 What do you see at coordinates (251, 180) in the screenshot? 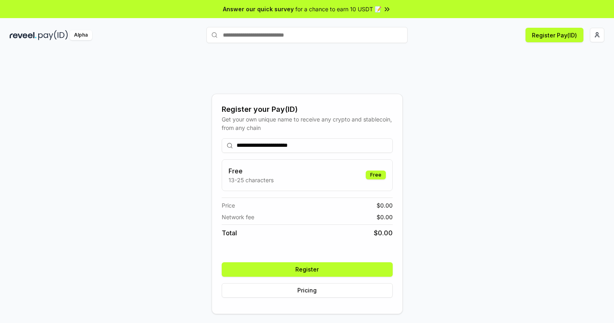
I see `p: 13-25 characters` at bounding box center [251, 180].